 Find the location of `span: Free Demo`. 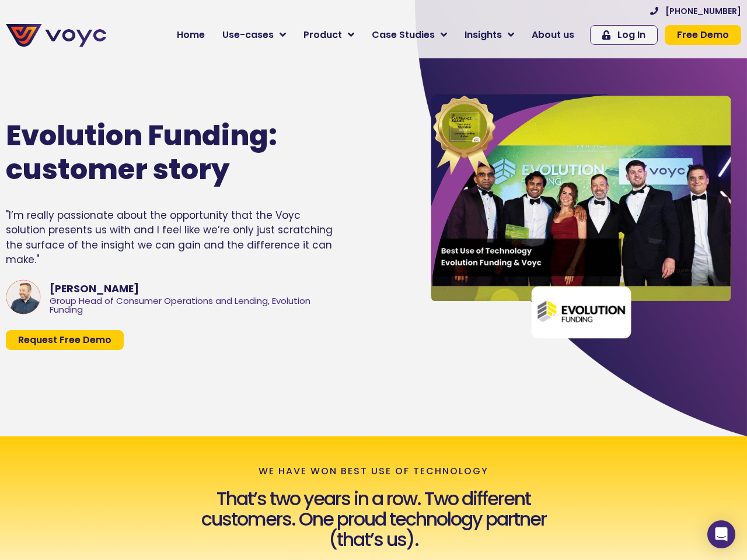

span: Free Demo is located at coordinates (702, 35).